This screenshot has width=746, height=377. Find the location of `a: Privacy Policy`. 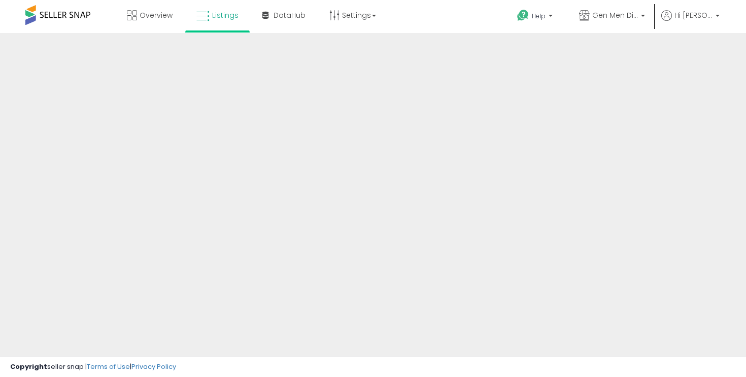

a: Privacy Policy is located at coordinates (154, 366).